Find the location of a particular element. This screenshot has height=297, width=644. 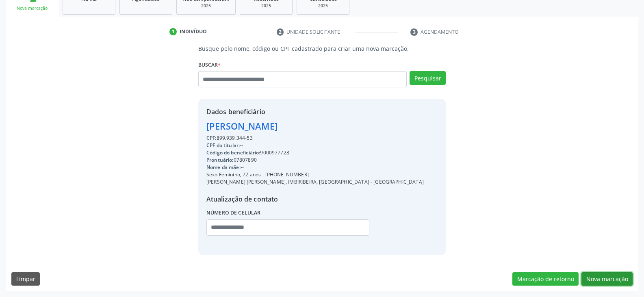

label: Número de celular is located at coordinates (234, 213).